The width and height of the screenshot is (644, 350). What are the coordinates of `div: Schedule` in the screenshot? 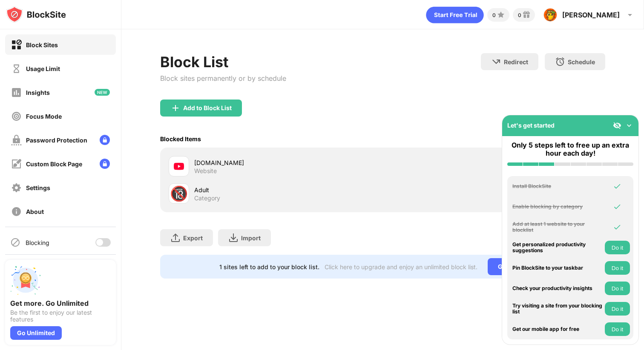 It's located at (581, 61).